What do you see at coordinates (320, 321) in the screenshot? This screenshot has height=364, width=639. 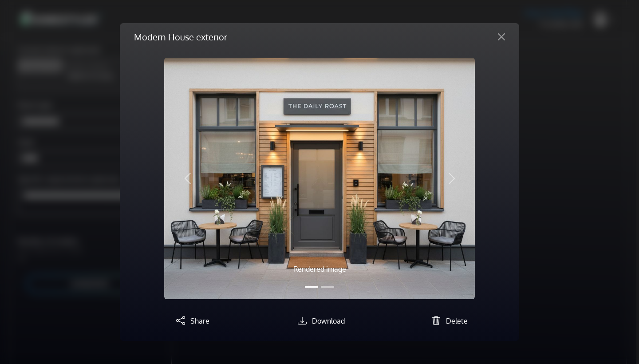 I see `a: Download` at bounding box center [320, 321].